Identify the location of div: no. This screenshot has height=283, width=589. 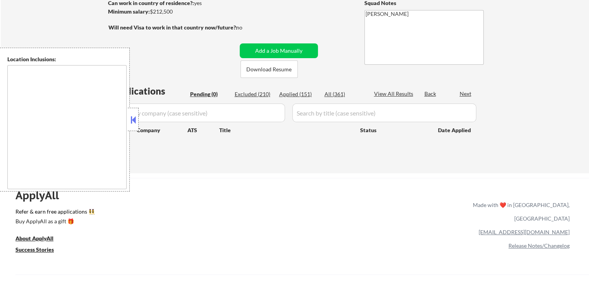
(247, 28).